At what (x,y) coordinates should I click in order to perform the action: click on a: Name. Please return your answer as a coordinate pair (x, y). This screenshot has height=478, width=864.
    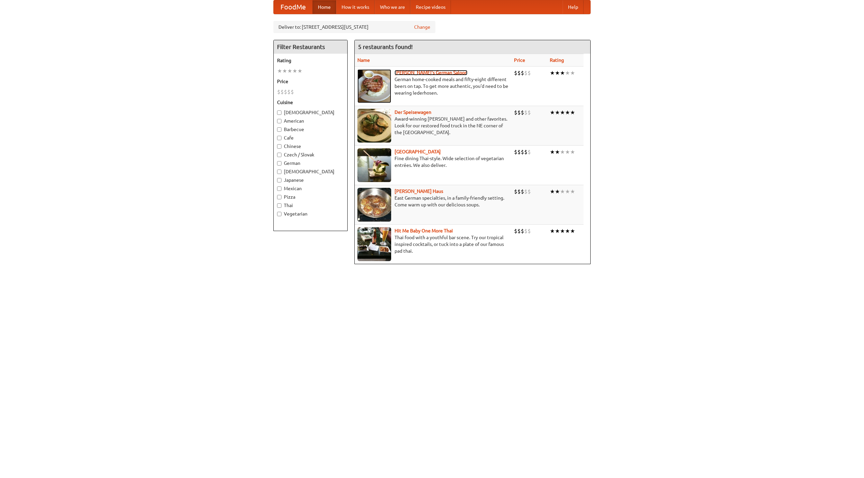
    Looking at the image, I should click on (364, 60).